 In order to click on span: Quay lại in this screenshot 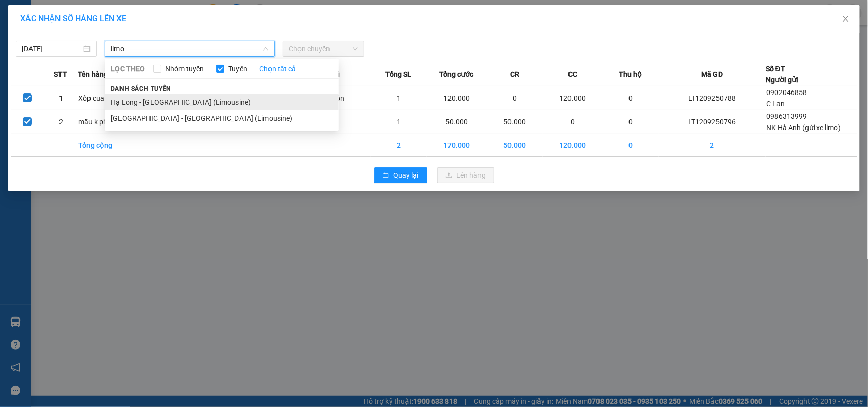, I will do `click(406, 176)`.